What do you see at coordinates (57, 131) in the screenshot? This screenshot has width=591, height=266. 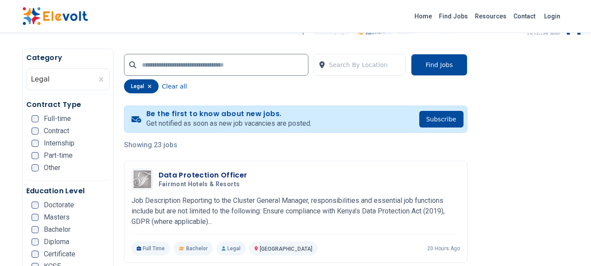 I see `span: Contract` at bounding box center [57, 131].